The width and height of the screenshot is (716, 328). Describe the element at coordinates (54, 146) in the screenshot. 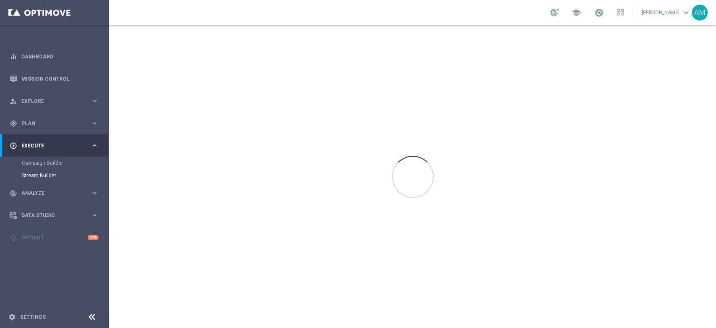

I see `div: play_circle_outline Execute keyboard_arrow_right` at that location.